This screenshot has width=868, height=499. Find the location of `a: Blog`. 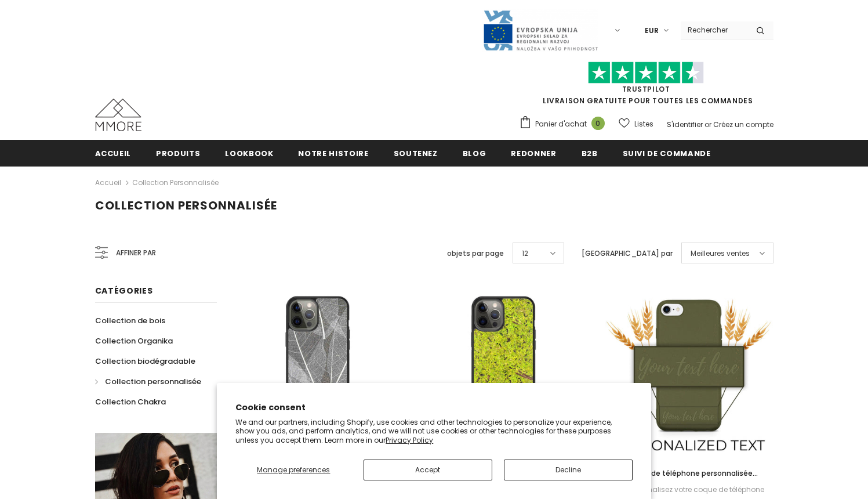

a: Blog is located at coordinates (474, 152).